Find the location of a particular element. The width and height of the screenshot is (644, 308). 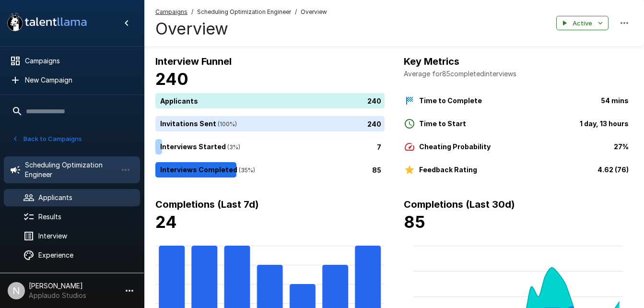

span: Scheduling Optimization Engineer is located at coordinates (244, 12).